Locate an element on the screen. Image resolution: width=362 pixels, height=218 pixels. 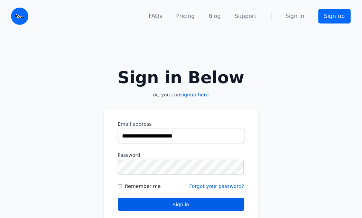
a: Support is located at coordinates (245, 16).